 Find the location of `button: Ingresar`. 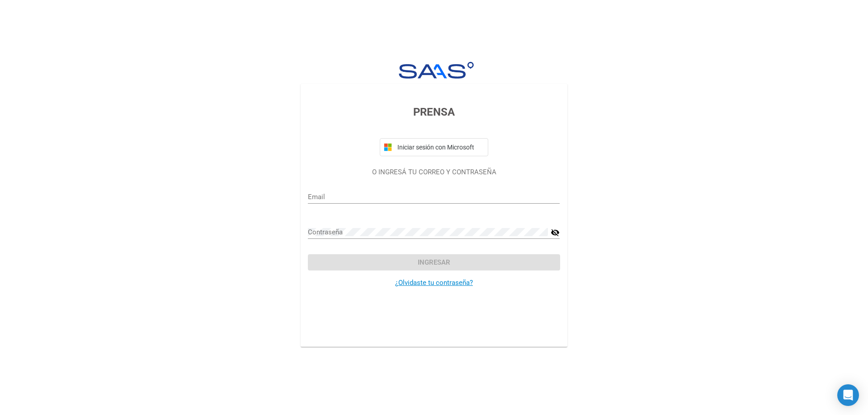

button: Ingresar is located at coordinates (434, 262).